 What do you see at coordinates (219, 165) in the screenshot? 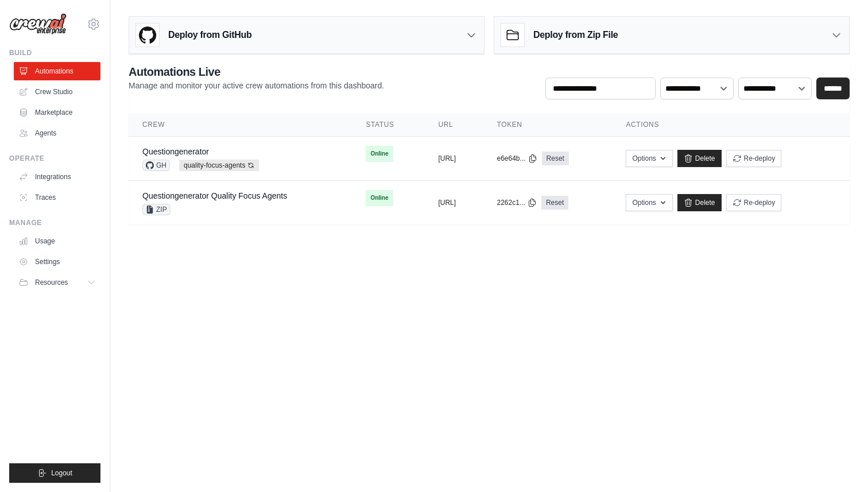
I see `span: quality-focus-agents` at bounding box center [219, 165].